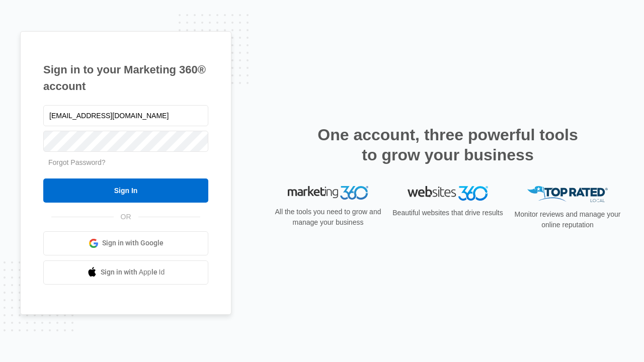 This screenshot has width=644, height=362. What do you see at coordinates (125, 116) in the screenshot?
I see `input: Email` at bounding box center [125, 116].